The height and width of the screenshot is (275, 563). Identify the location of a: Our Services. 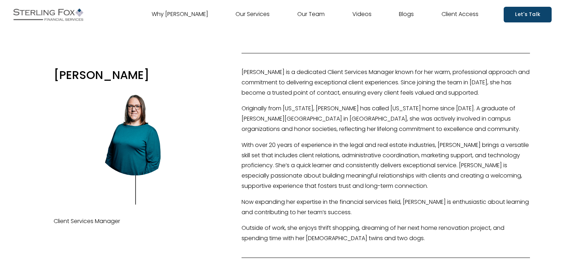
(253, 15).